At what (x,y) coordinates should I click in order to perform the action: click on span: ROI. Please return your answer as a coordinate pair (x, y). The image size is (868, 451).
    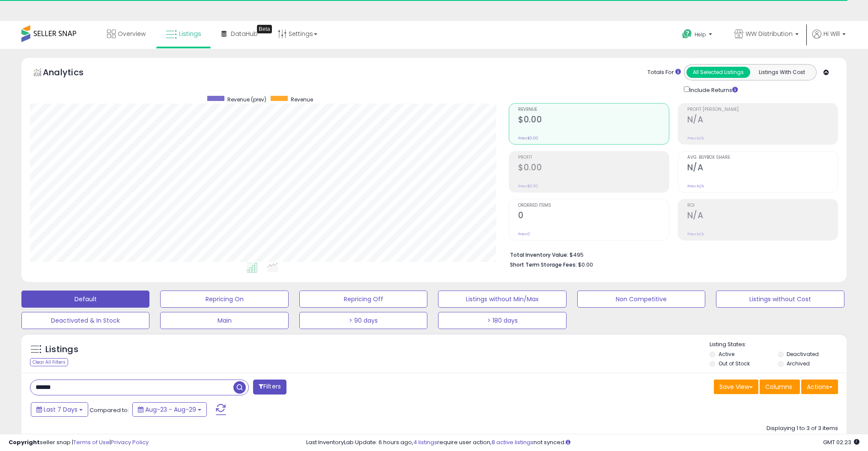
    Looking at the image, I should click on (762, 205).